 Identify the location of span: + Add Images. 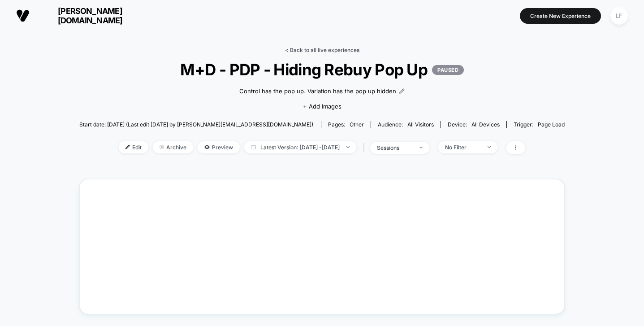
(322, 106).